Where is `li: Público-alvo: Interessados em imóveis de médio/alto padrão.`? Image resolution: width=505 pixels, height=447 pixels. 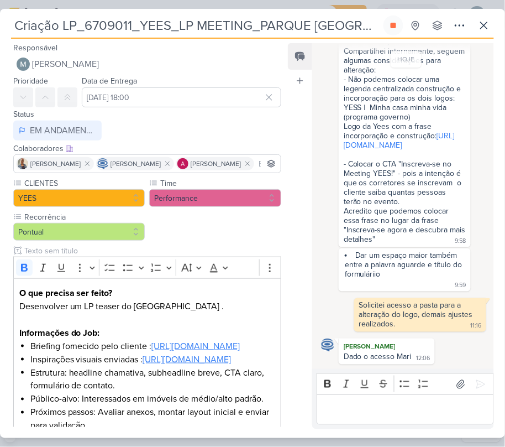 li: Público-alvo: Interessados em imóveis de médio/alto padrão. is located at coordinates (153, 399).